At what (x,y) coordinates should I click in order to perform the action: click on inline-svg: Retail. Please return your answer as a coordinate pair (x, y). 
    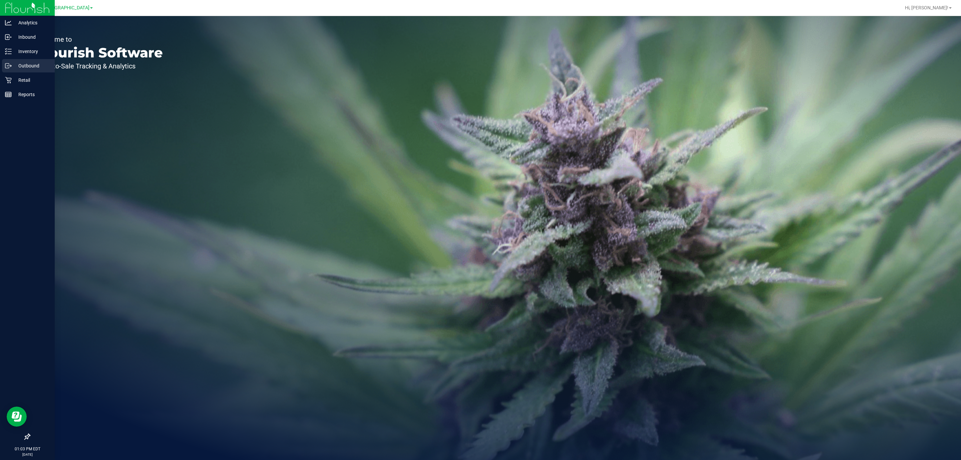
    Looking at the image, I should click on (8, 80).